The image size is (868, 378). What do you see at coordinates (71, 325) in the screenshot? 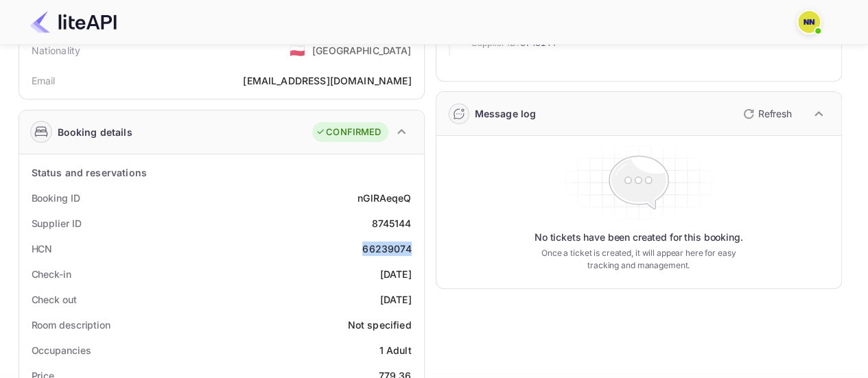
I see `div: Room description` at bounding box center [71, 325].